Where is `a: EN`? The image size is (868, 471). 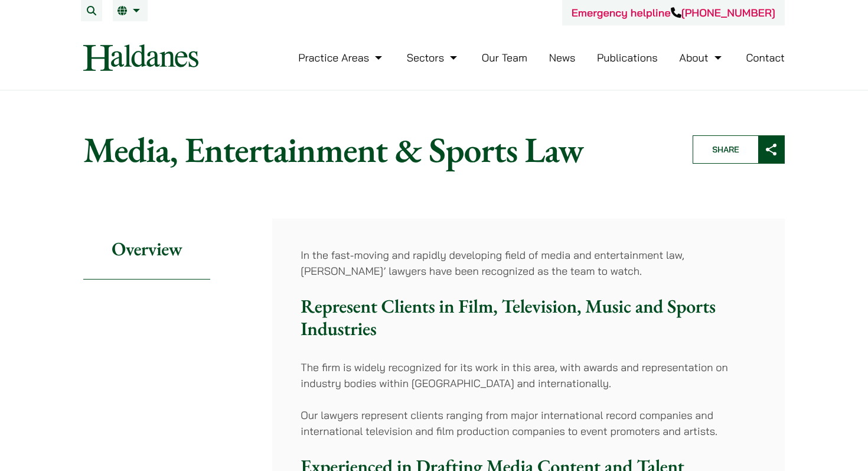 a: EN is located at coordinates (130, 11).